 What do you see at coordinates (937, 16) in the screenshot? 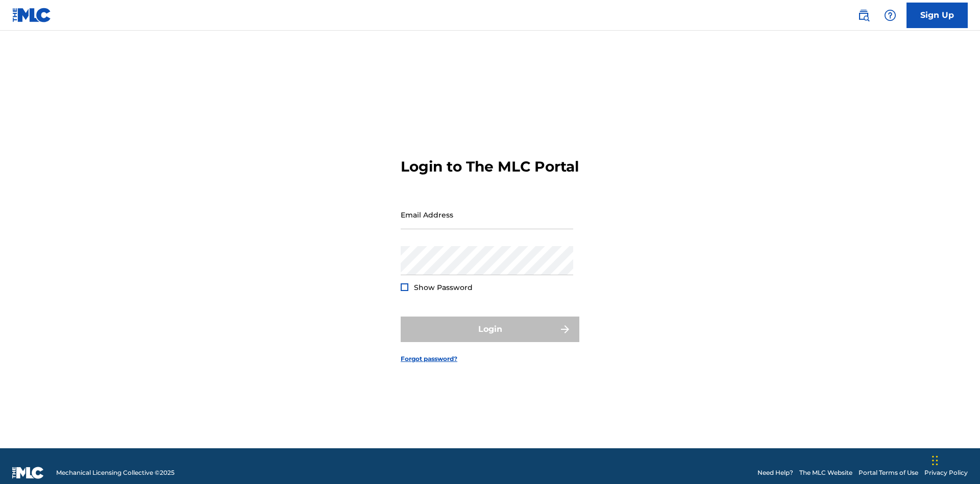
I see `a: Sign Up` at bounding box center [937, 16].